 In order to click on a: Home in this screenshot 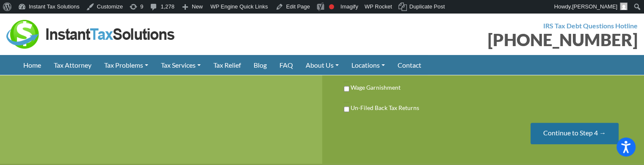, I will do `click(32, 65)`.